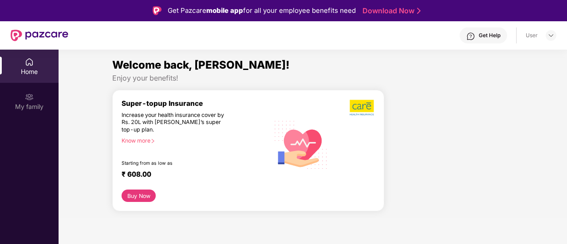 Image resolution: width=567 pixels, height=244 pixels. I want to click on div: Starting from as low as, so click(177, 164).